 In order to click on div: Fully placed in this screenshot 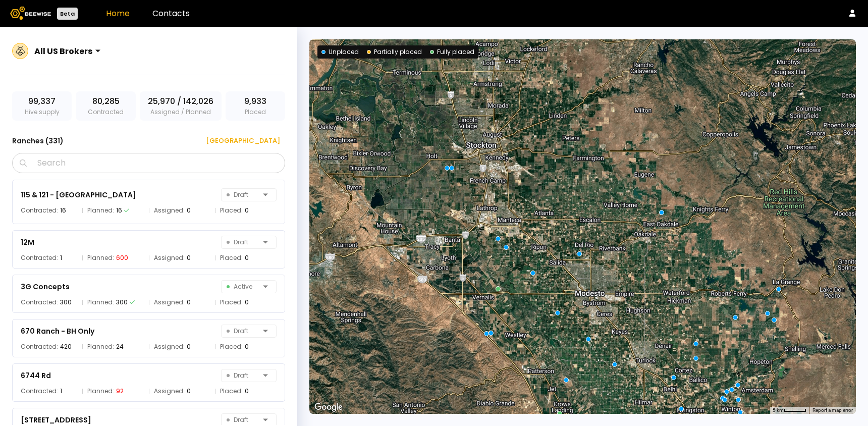, I will do `click(452, 52)`.